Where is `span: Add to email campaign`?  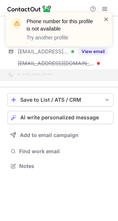
span: Add to email campaign is located at coordinates (49, 135).